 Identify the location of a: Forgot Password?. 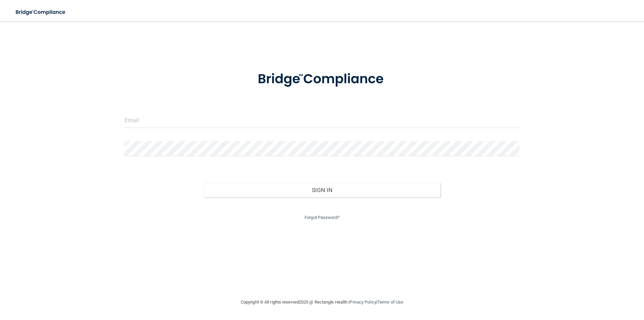
(322, 217).